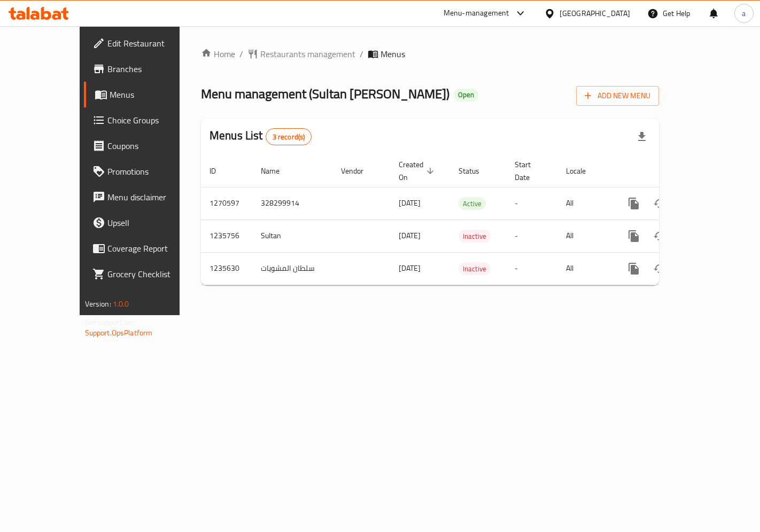 The image size is (760, 532). What do you see at coordinates (152, 69) in the screenshot?
I see `span: Branches` at bounding box center [152, 69].